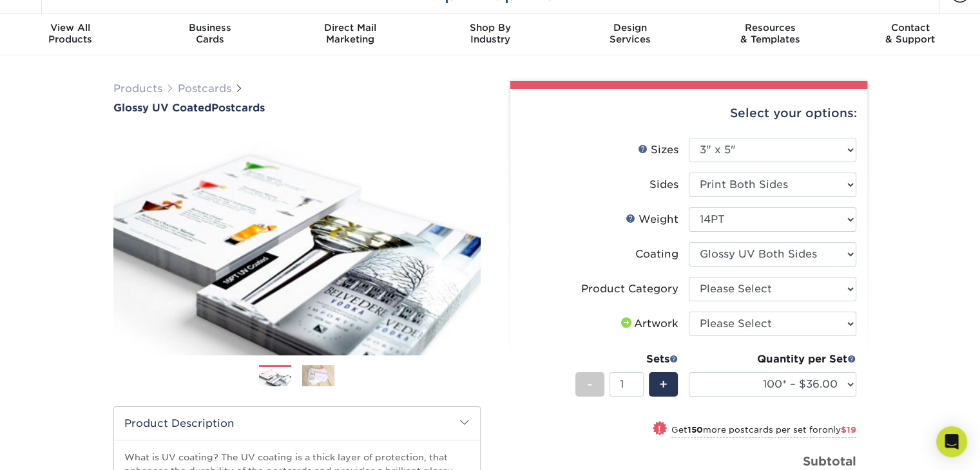 Image resolution: width=980 pixels, height=470 pixels. I want to click on span: Design, so click(630, 27).